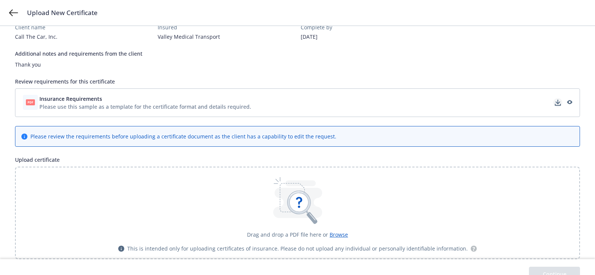  Describe the element at coordinates (369, 27) in the screenshot. I see `div: Complete by` at that location.